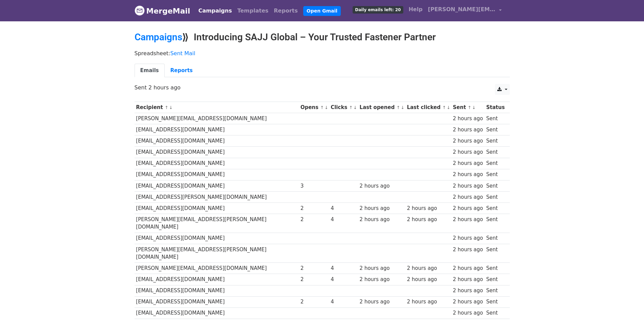  What do you see at coordinates (322, 11) in the screenshot?
I see `a: Open Gmail` at bounding box center [322, 11].